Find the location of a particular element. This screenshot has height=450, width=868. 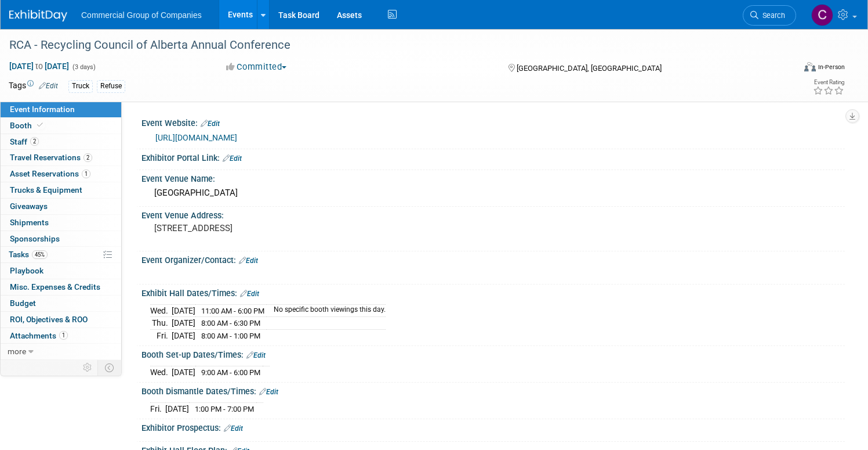

td: Thu. is located at coordinates (160, 323).